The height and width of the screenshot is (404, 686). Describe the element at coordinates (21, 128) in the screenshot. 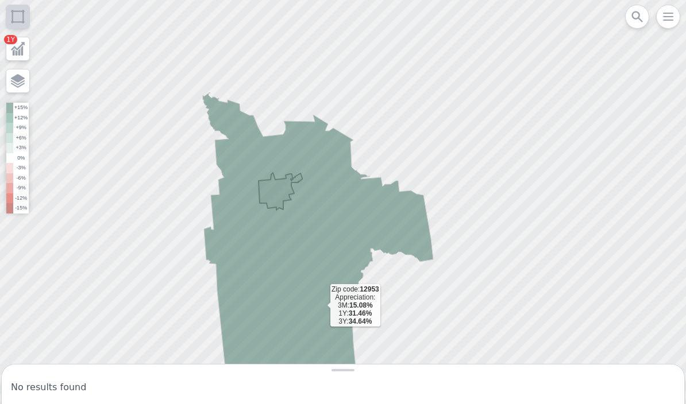

I see `td: +9%` at that location.